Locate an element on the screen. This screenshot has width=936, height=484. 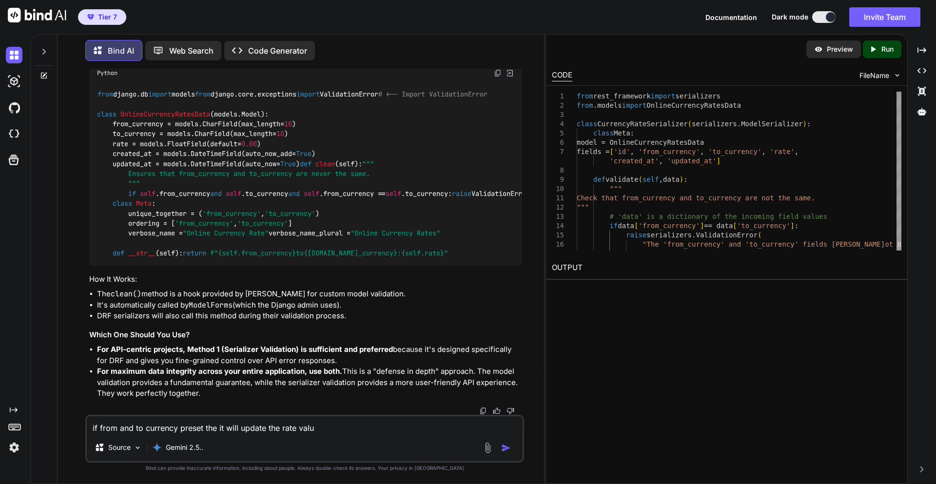
div: 7 is located at coordinates (558, 152).